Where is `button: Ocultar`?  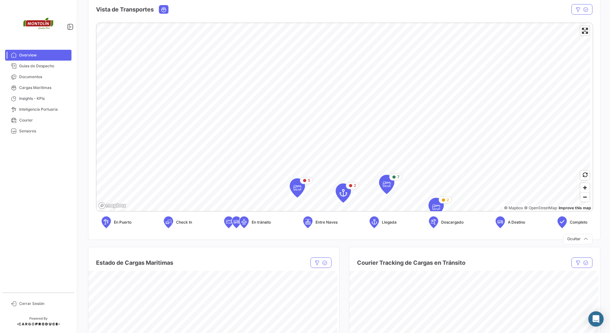 button: Ocultar is located at coordinates (578, 239).